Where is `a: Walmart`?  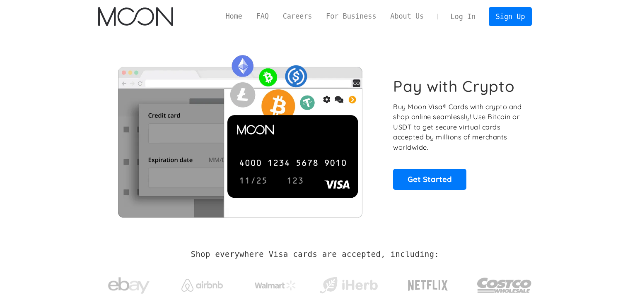 a: Walmart is located at coordinates (275, 284).